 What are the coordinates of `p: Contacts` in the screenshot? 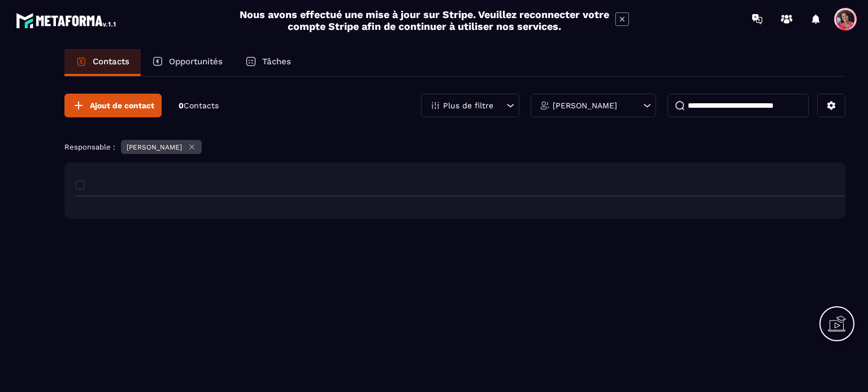 It's located at (110, 62).